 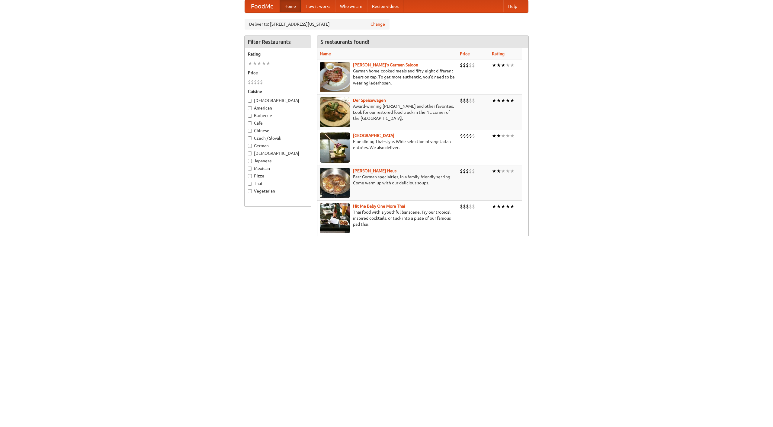 What do you see at coordinates (387, 218) in the screenshot?
I see `p: Thai food with a youthful bar scene. Try our tropical inspired cocktails, or tuck into a plate of...` at bounding box center [387, 218].